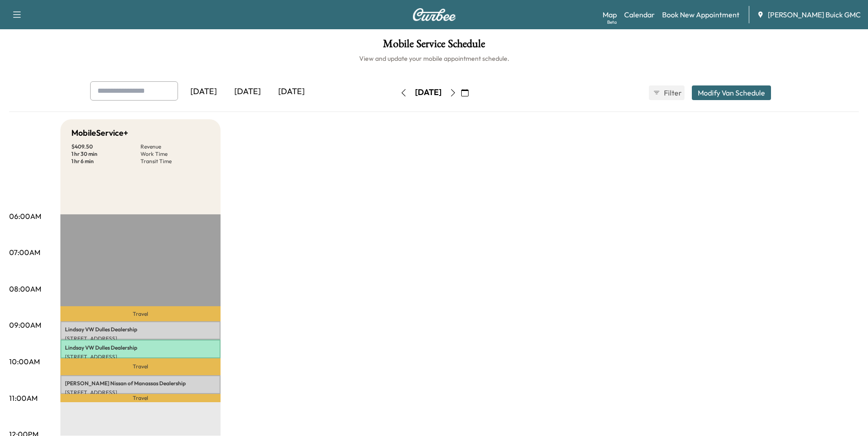  I want to click on h6: View and update your mobile appointment schedule., so click(434, 58).